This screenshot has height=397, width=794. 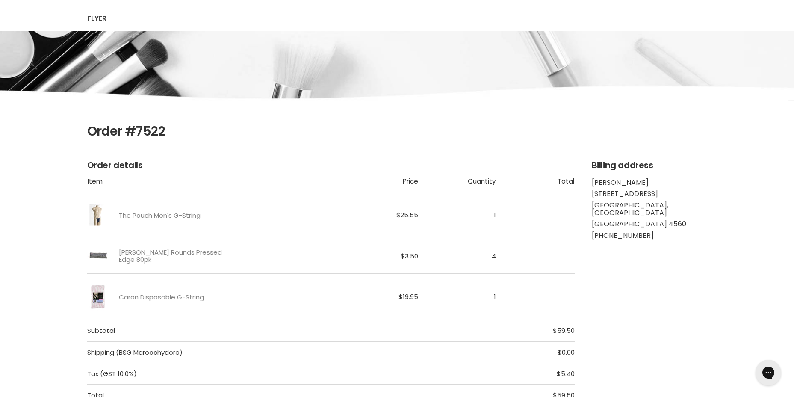 I want to click on span: $5.40, so click(x=566, y=373).